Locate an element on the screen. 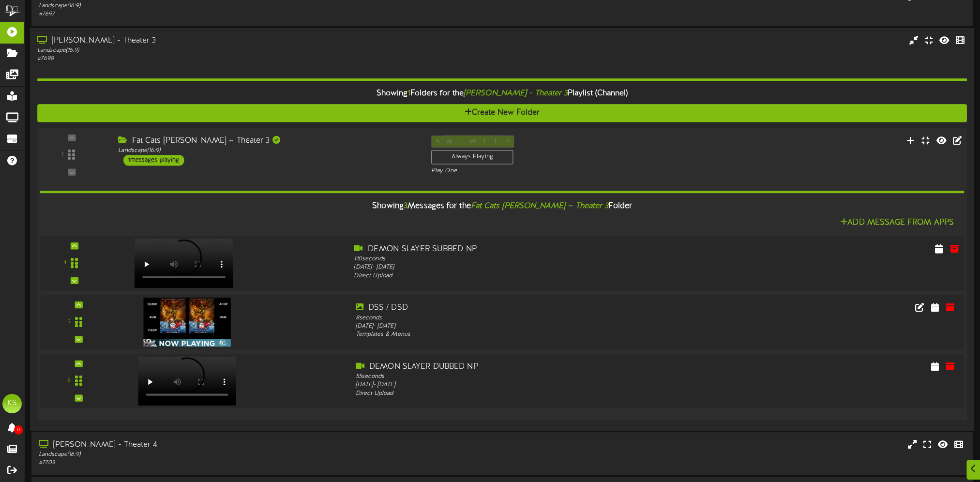  button: Create New Folder is located at coordinates (502, 112).